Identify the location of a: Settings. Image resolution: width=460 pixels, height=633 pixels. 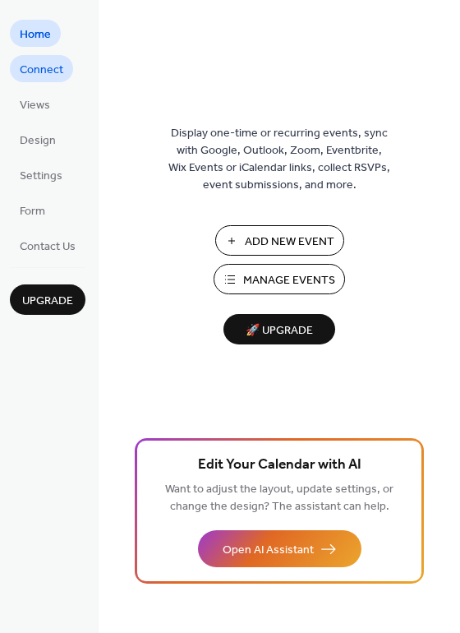
(41, 174).